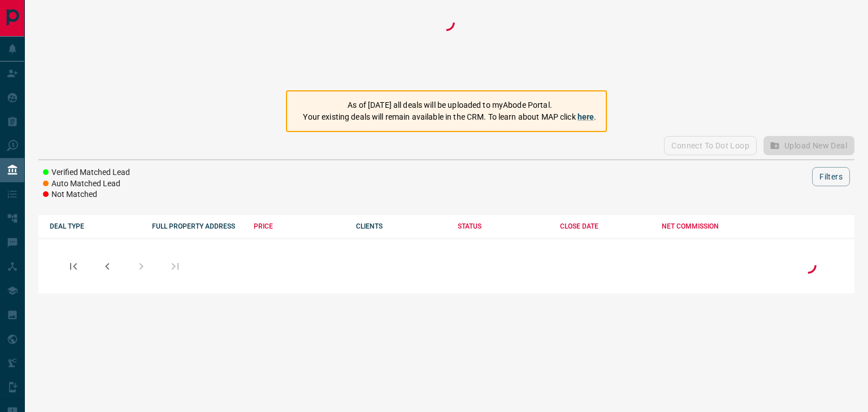  What do you see at coordinates (87, 195) in the screenshot?
I see `li: Not Matched` at bounding box center [87, 195].